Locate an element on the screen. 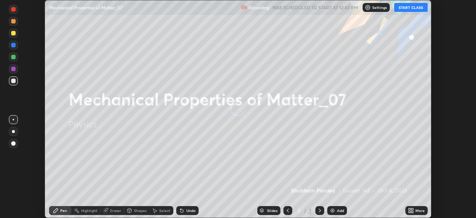 The width and height of the screenshot is (476, 218). div: Add is located at coordinates (340, 210).